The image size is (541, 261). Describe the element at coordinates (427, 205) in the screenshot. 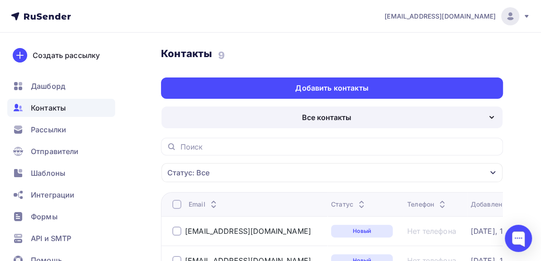

I see `div: Телефон` at that location.